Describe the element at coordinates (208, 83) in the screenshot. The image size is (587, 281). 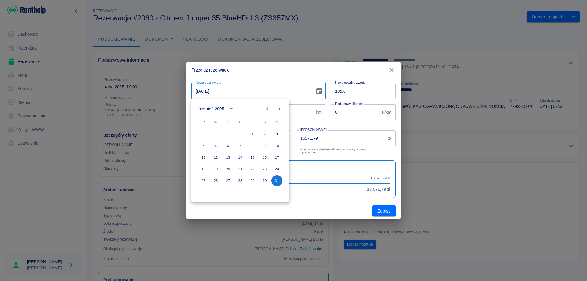
I see `label: Nowa data zwrotu` at that location.